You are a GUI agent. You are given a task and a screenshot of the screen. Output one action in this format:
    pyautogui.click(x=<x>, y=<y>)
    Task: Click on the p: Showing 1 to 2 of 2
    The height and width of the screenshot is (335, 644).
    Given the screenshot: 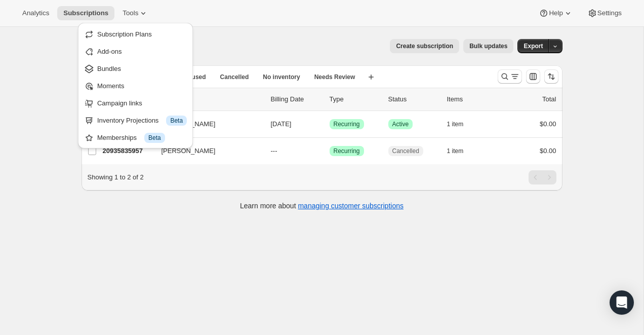 What is the action you would take?
    pyautogui.click(x=116, y=178)
    